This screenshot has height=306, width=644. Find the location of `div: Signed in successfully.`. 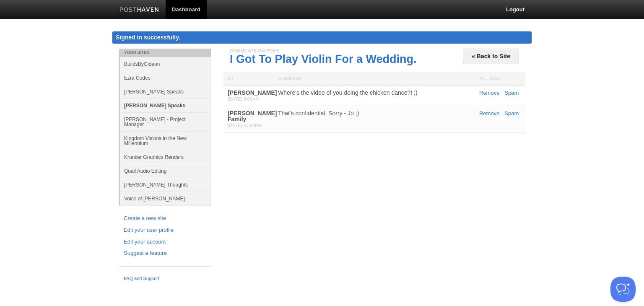

div: Signed in successfully. is located at coordinates (322, 37).